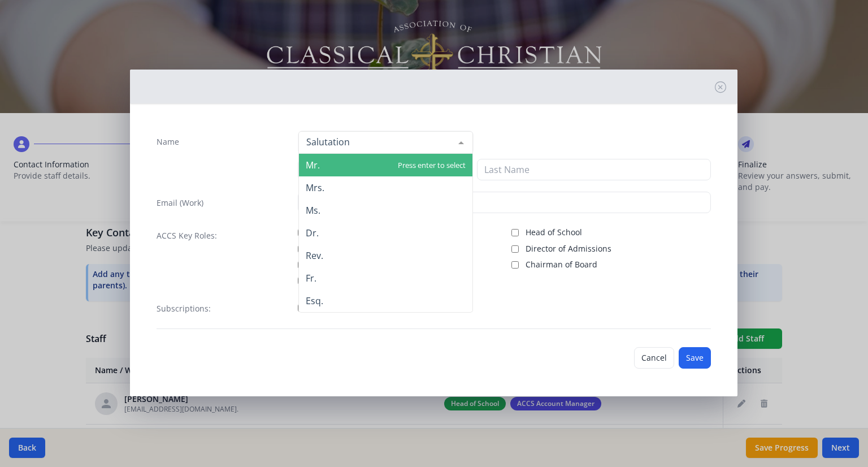  Describe the element at coordinates (385, 170) in the screenshot. I see `input: First Name` at that location.